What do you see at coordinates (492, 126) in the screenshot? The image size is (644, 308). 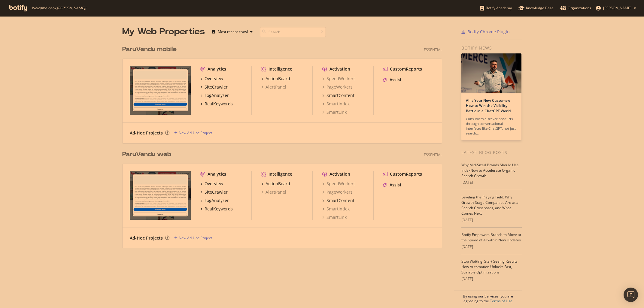 I see `div: Consumers discover products through conversational interfaces like ChatGPT, not just search…` at bounding box center [492, 126].